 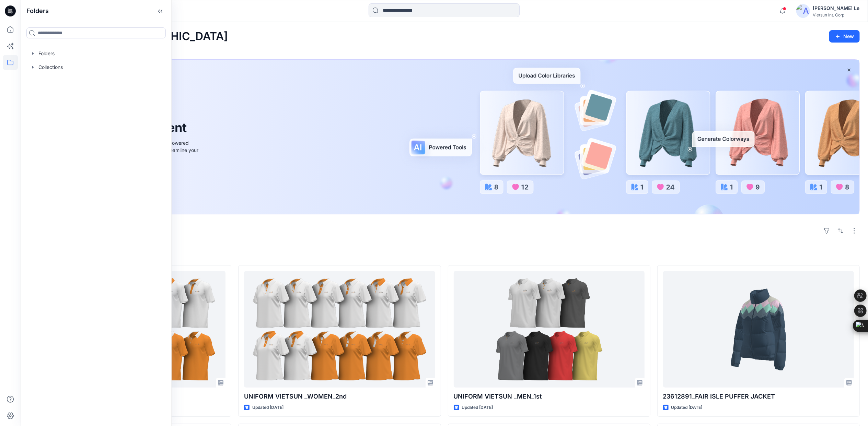 What do you see at coordinates (339, 397) in the screenshot?
I see `p: UNIFORM VIETSUN _WOMEN_2nd` at bounding box center [339, 397].